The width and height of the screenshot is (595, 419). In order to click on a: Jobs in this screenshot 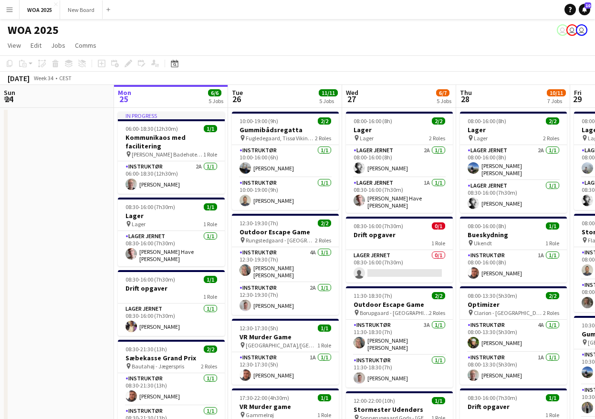, I will do `click(58, 45)`.